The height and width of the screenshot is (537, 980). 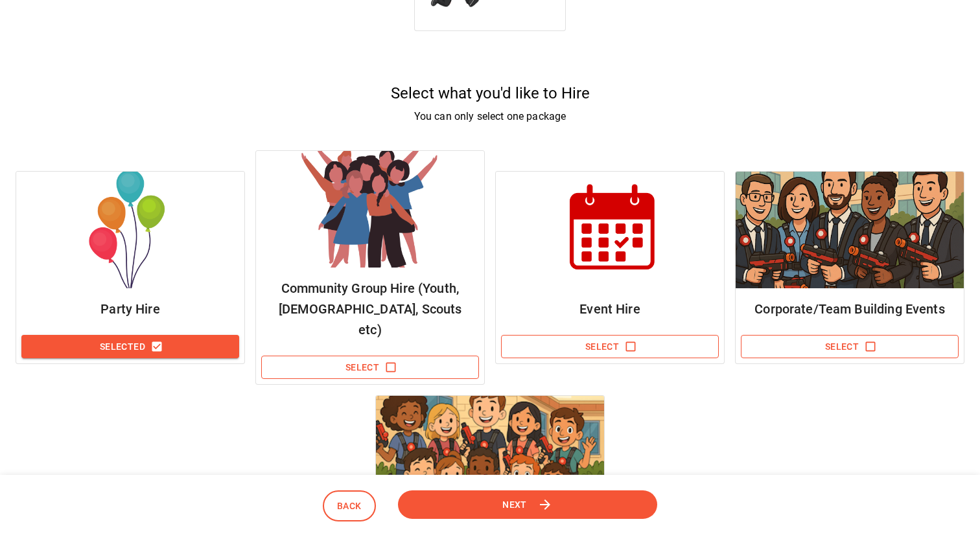 What do you see at coordinates (850, 309) in the screenshot?
I see `h6: Corporate/Team Building Events` at bounding box center [850, 309].